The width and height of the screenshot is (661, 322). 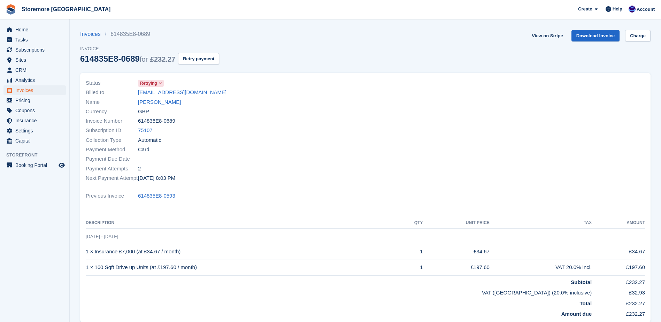 I want to click on span: Invoice Number, so click(x=112, y=121).